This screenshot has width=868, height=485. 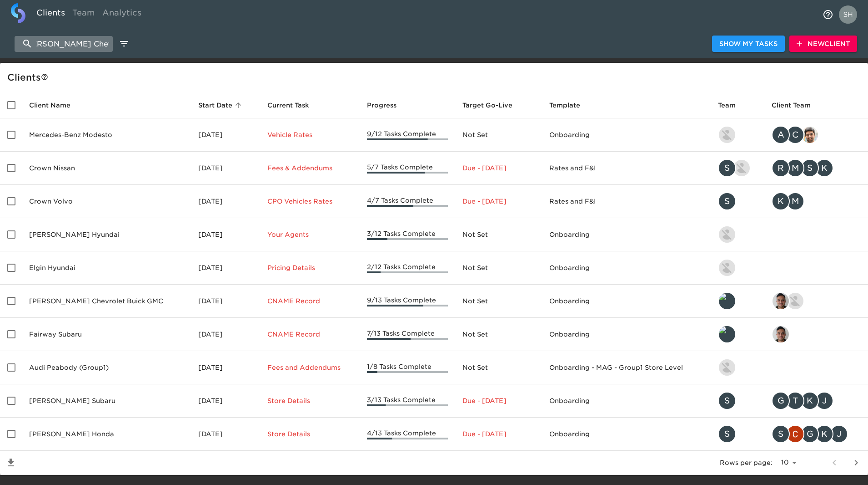 I want to click on div: R, so click(x=781, y=168).